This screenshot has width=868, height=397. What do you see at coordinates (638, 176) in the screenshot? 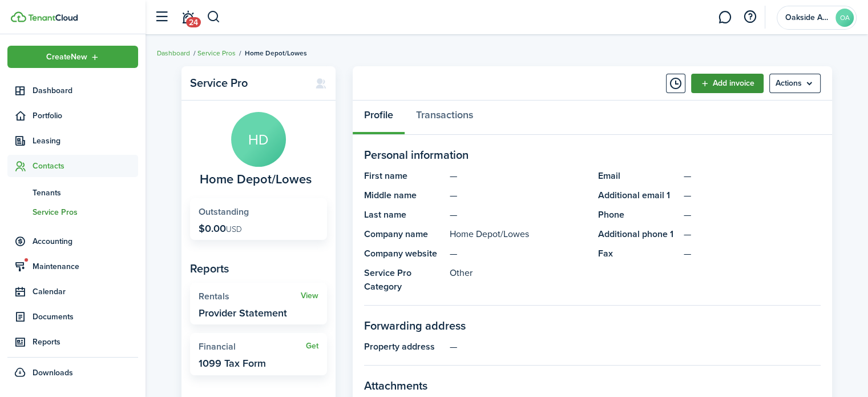
I see `panel-main-title: Email` at bounding box center [638, 176].